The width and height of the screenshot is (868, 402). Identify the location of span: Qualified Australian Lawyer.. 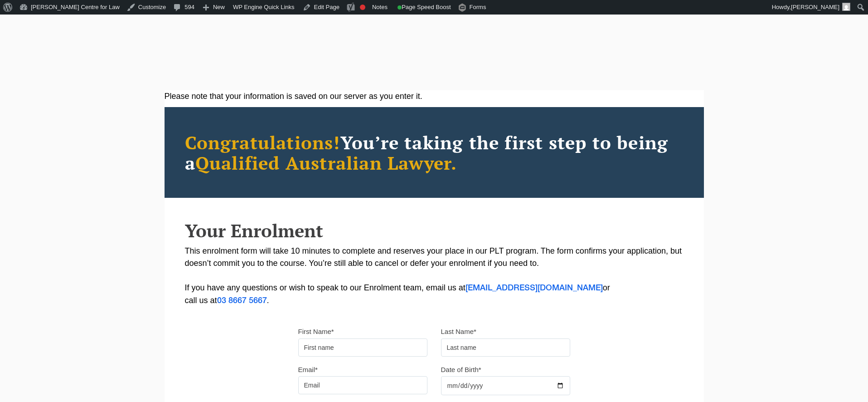
(327, 163).